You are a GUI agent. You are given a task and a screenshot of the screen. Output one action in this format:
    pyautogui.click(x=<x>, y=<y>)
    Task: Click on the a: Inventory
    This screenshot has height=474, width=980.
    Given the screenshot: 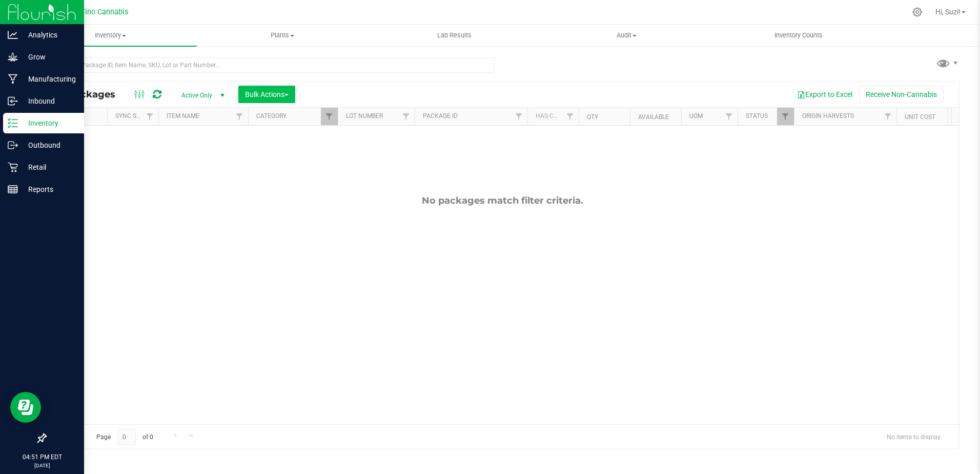 What is the action you would take?
    pyautogui.click(x=111, y=35)
    